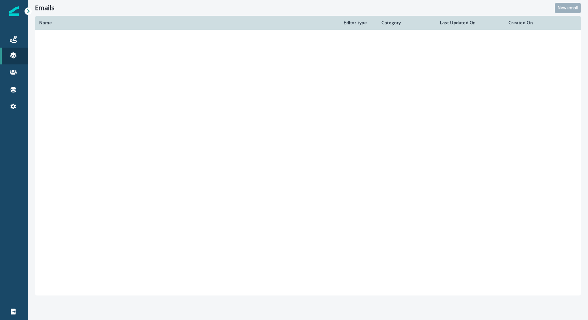 The image size is (588, 320). I want to click on img: Inflection, so click(14, 11).